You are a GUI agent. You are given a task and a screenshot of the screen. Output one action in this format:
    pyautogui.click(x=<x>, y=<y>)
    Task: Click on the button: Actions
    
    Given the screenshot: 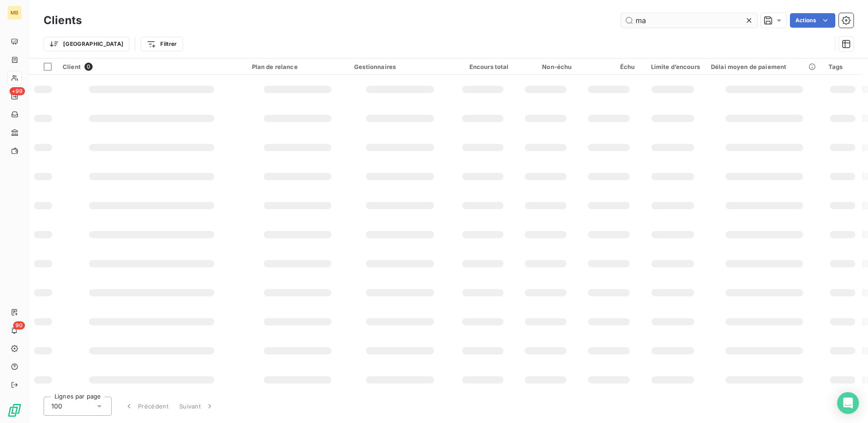 What is the action you would take?
    pyautogui.click(x=813, y=21)
    